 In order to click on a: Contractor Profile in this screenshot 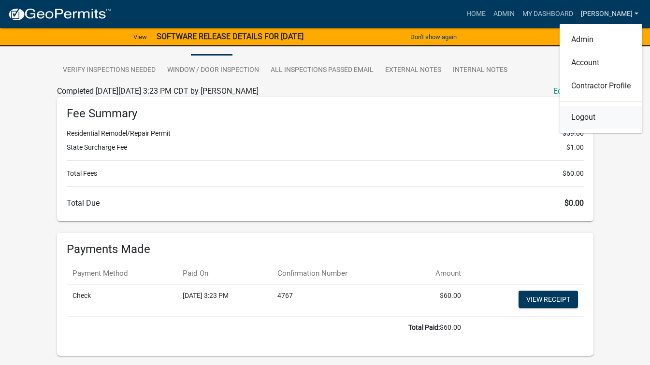, I will do `click(601, 86)`.